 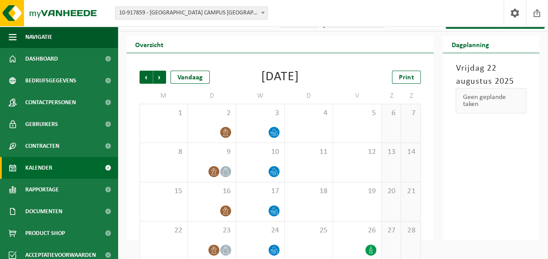 I want to click on span: Volgende, so click(x=160, y=77).